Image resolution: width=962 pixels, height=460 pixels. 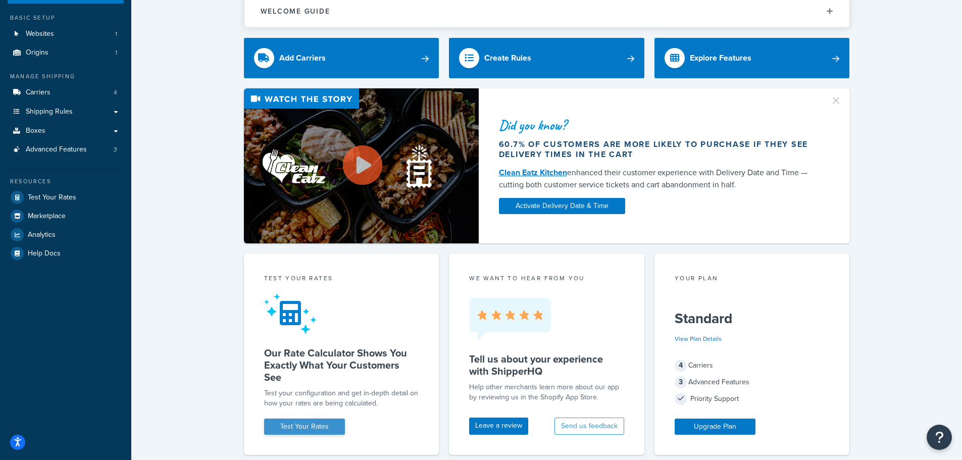 What do you see at coordinates (342, 365) in the screenshot?
I see `h5: Our Rate Calculator Shows You Exactly What Your Customers See` at bounding box center [342, 365].